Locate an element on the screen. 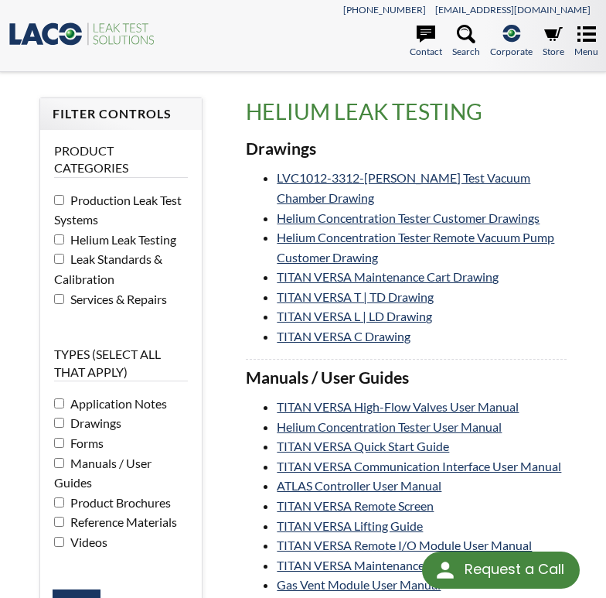  h4: Filter Controls is located at coordinates (121, 114).